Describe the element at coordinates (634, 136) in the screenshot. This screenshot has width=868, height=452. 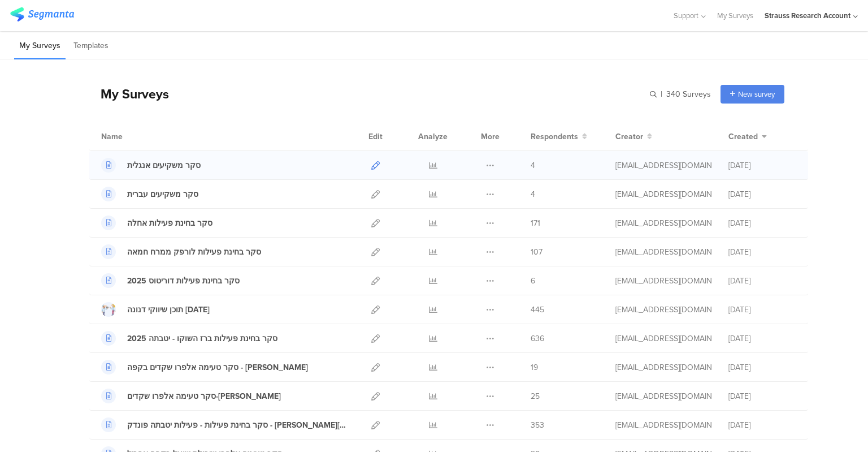
I see `button: Creator` at that location.